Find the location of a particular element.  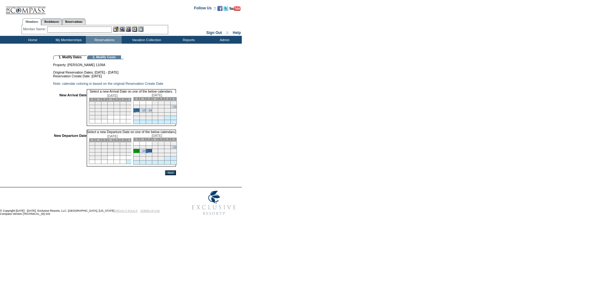

a: PRIVACY POLICY is located at coordinates (126, 211).